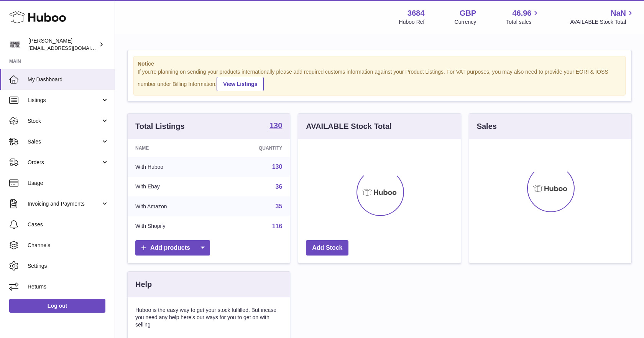 The image size is (644, 338). I want to click on strong: 130, so click(275, 125).